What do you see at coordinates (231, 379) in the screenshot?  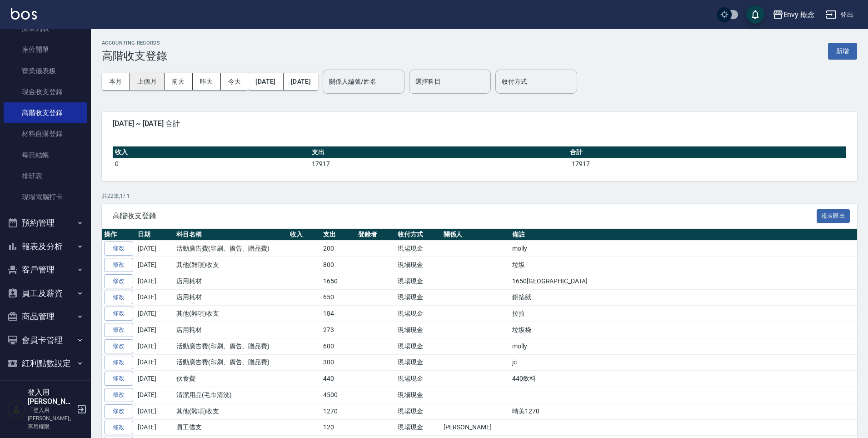 I see `td: 伙食費` at bounding box center [231, 379].